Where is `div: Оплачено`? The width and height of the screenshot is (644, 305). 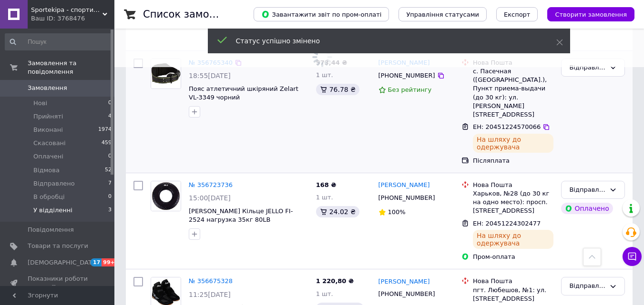
div: Оплачено is located at coordinates (587, 208).